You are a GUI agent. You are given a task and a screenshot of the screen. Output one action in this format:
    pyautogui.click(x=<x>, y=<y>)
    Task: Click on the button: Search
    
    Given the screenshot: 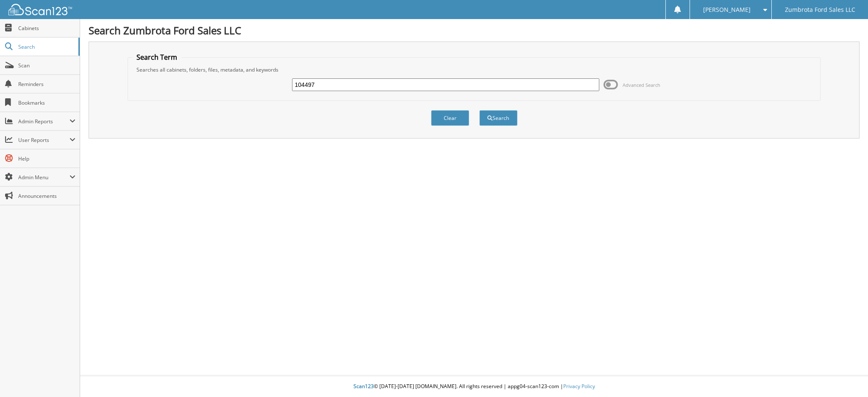 What is the action you would take?
    pyautogui.click(x=498, y=118)
    